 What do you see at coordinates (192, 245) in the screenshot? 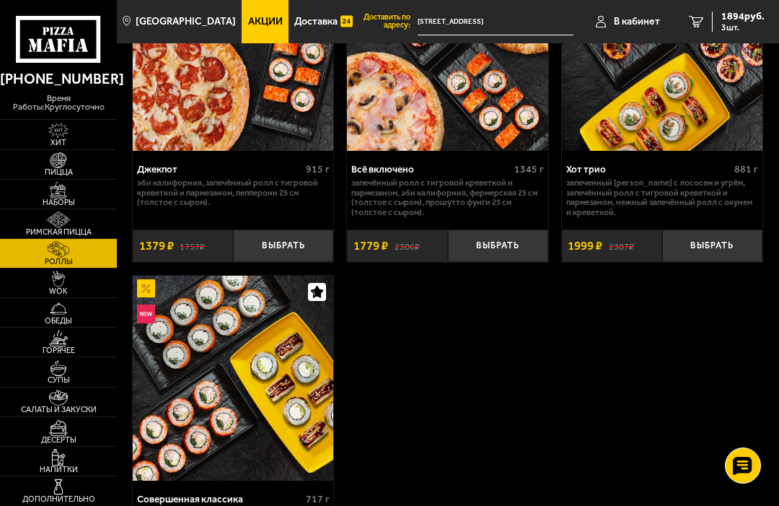
I see `s: 1757 ₽` at bounding box center [192, 245].